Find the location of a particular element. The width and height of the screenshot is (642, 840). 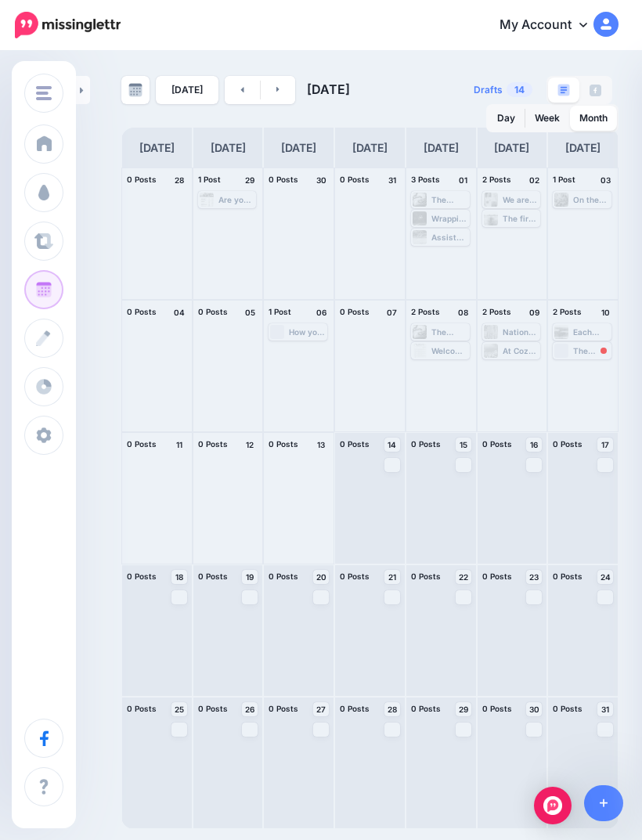

span: 26 is located at coordinates (250, 709).